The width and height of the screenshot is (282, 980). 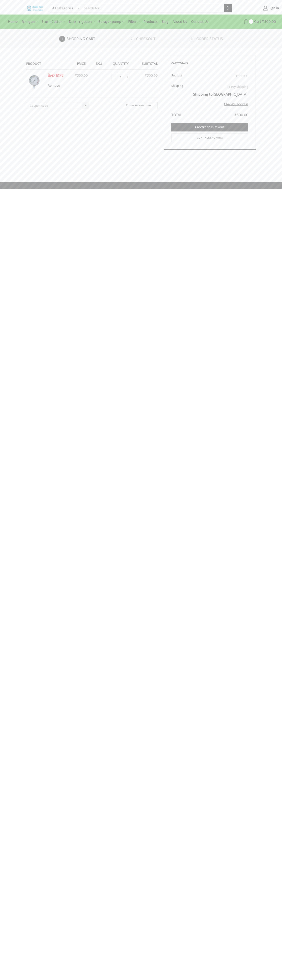 What do you see at coordinates (151, 21) in the screenshot?
I see `a: Products` at bounding box center [151, 21].